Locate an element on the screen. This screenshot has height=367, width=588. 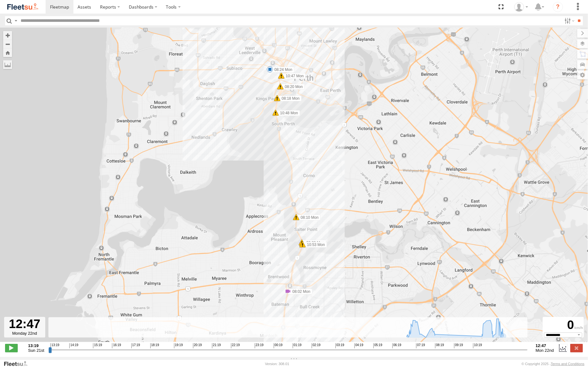
label: 08:08 Mon is located at coordinates (314, 243).